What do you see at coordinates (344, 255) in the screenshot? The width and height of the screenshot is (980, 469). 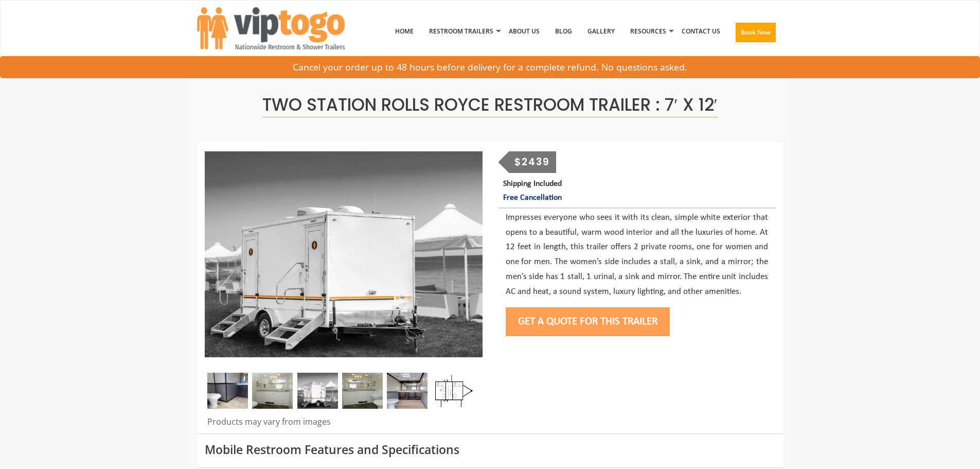 I see `img: Side view of two station restroom trailer with separate doors for males and females` at bounding box center [344, 255].